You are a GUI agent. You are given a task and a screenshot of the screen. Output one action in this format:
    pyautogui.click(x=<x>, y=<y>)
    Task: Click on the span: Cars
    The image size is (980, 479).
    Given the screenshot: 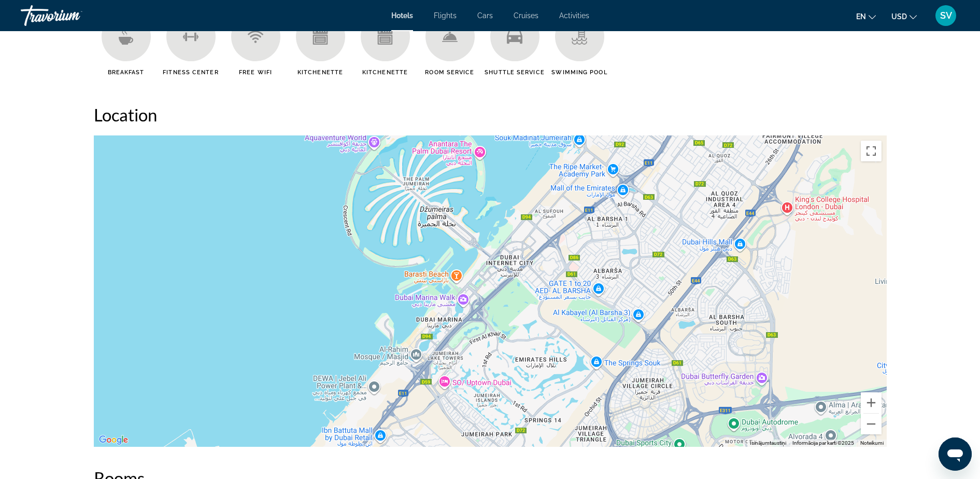 What is the action you would take?
    pyautogui.click(x=486, y=16)
    